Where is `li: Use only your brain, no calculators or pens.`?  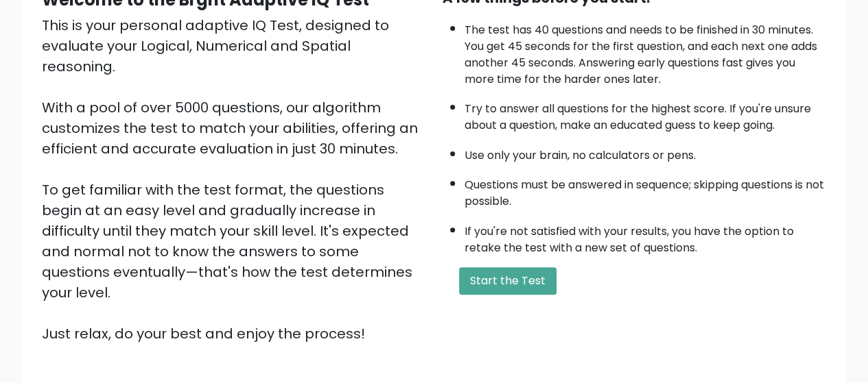
li: Use only your brain, no calculators or pens. is located at coordinates (646, 152).